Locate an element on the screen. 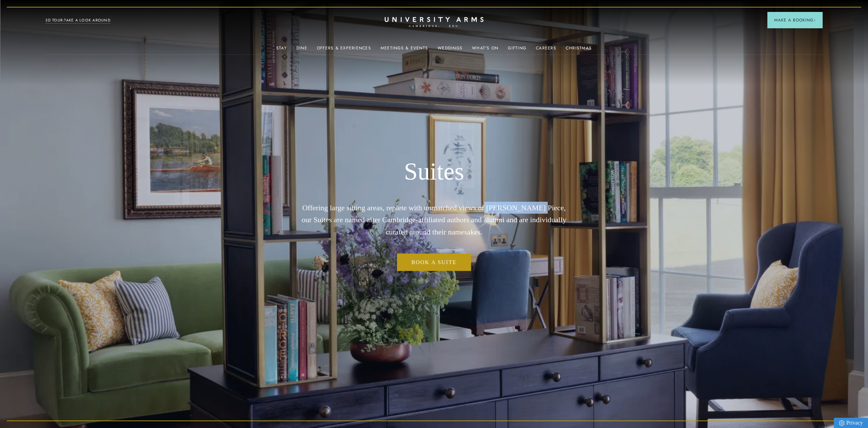 The image size is (868, 428). a: Weddings is located at coordinates (450, 50).